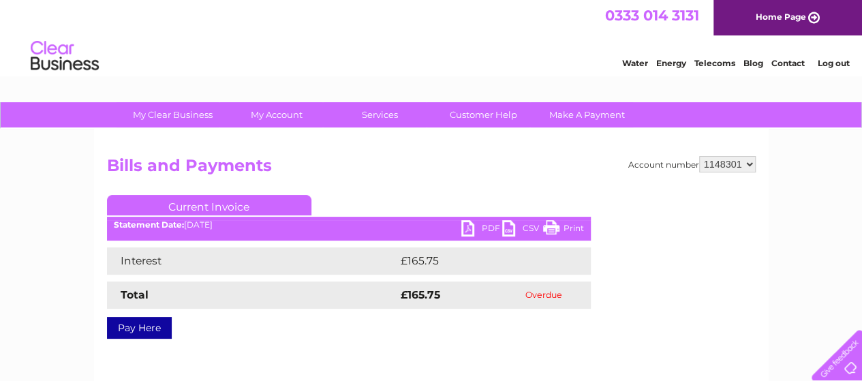 The height and width of the screenshot is (381, 862). Describe the element at coordinates (635, 63) in the screenshot. I see `a: Water` at that location.